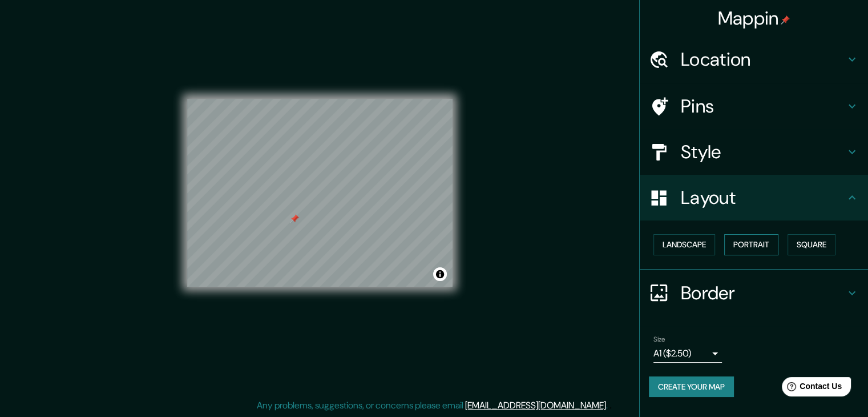  What do you see at coordinates (754, 59) in the screenshot?
I see `div: Location` at bounding box center [754, 59].